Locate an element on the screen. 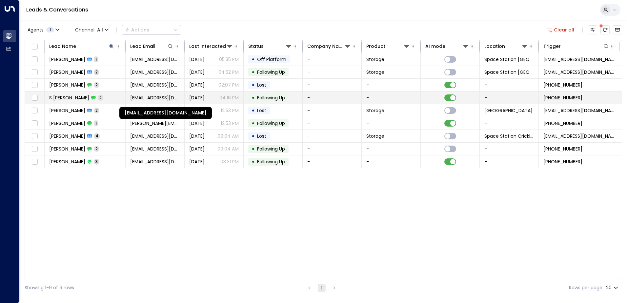 The width and height of the screenshot is (627, 303). span: 3 is located at coordinates (96, 161).